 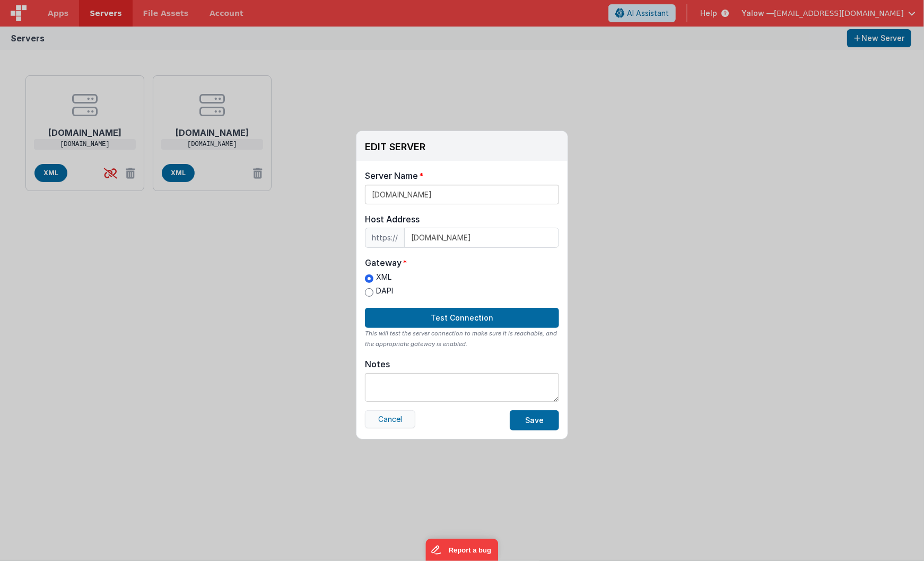 I want to click on span: https://, so click(x=384, y=237).